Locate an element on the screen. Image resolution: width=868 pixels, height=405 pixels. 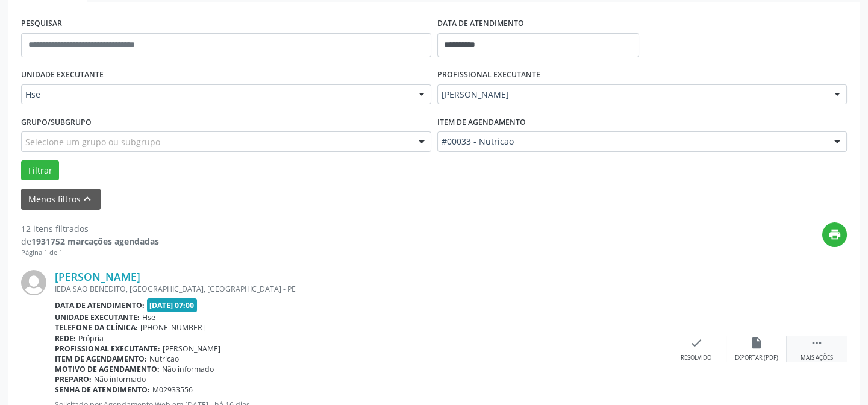
label: PESQUISAR is located at coordinates (42, 24).